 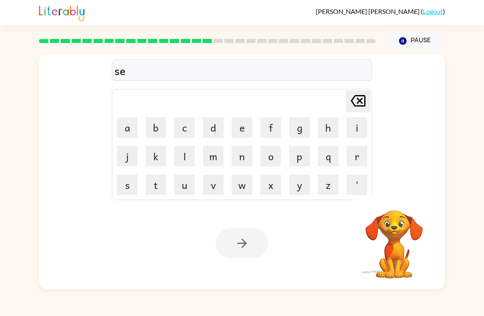 What do you see at coordinates (270, 127) in the screenshot?
I see `button: f` at bounding box center [270, 127].